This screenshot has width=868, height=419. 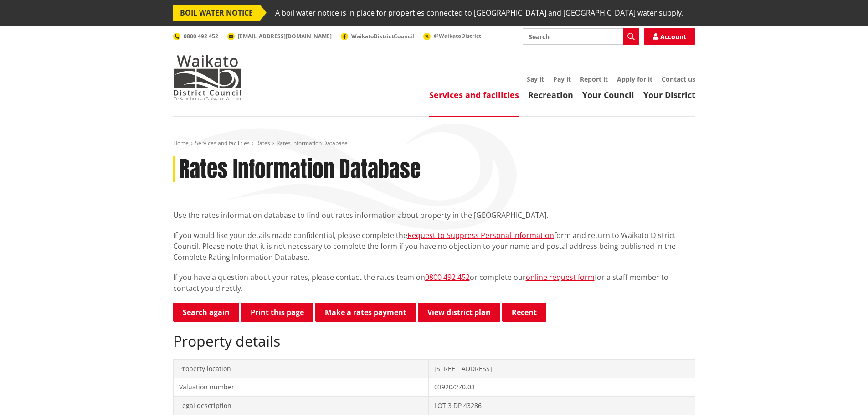 What do you see at coordinates (301, 387) in the screenshot?
I see `td: Valuation number` at bounding box center [301, 387].